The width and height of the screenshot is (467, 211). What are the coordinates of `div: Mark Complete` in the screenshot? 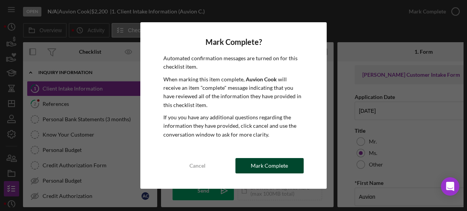 It's located at (269, 165).